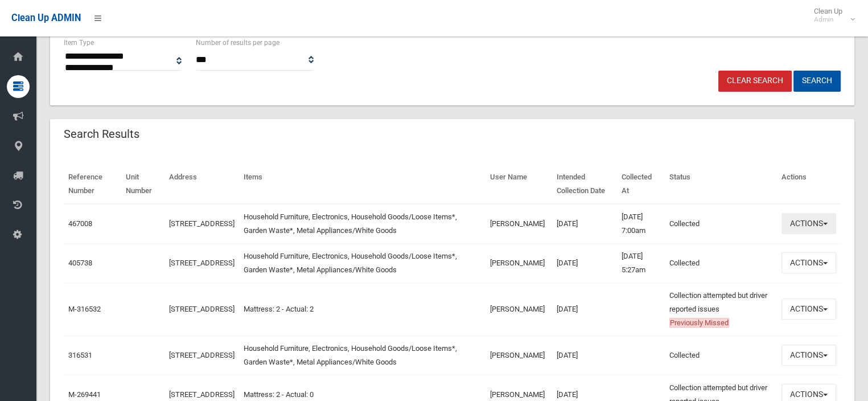 The height and width of the screenshot is (401, 868). I want to click on label: Number of results per page, so click(237, 43).